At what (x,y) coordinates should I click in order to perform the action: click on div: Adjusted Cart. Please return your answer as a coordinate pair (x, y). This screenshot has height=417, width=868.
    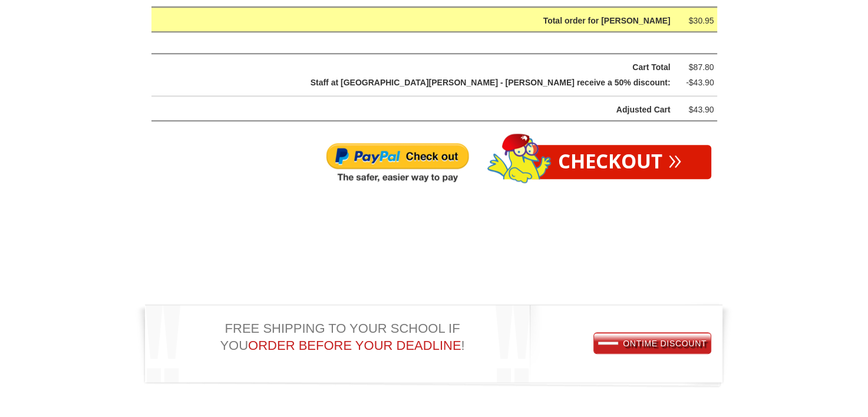
    Looking at the image, I should click on (426, 110).